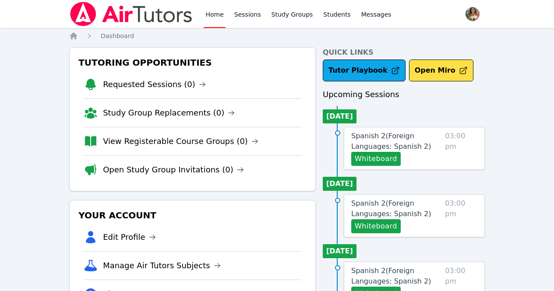 The width and height of the screenshot is (554, 291). Describe the element at coordinates (192, 216) in the screenshot. I see `h3: Your Account` at that location.